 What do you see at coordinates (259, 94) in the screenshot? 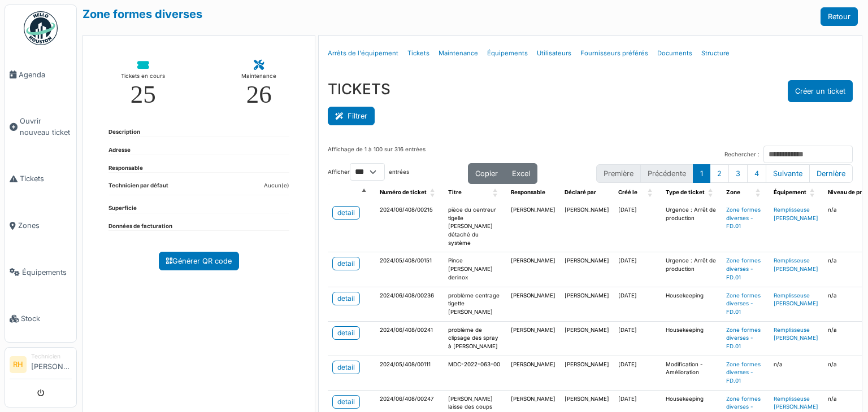
I see `div: 26` at bounding box center [259, 94].